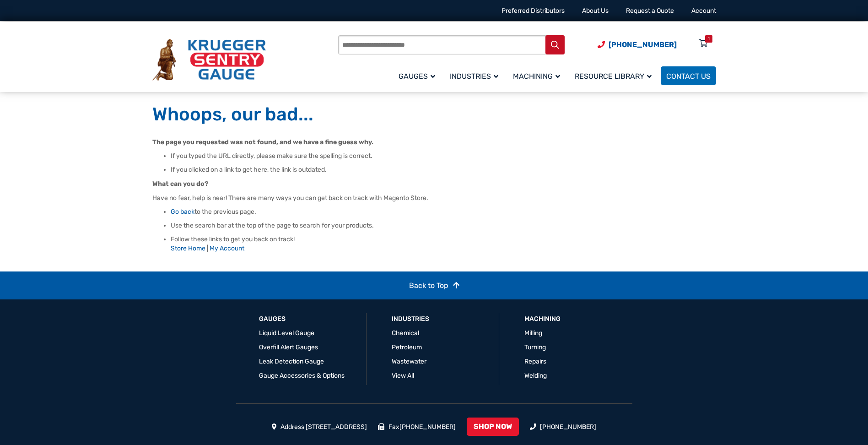 This screenshot has height=445, width=868. Describe the element at coordinates (688, 76) in the screenshot. I see `span: Contact Us` at that location.